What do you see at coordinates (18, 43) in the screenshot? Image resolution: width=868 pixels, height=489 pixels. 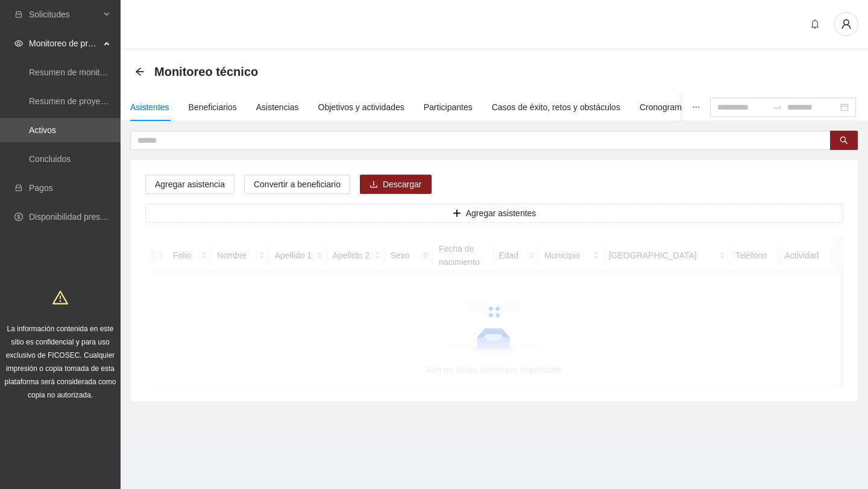 I see `span: eye` at bounding box center [18, 43].